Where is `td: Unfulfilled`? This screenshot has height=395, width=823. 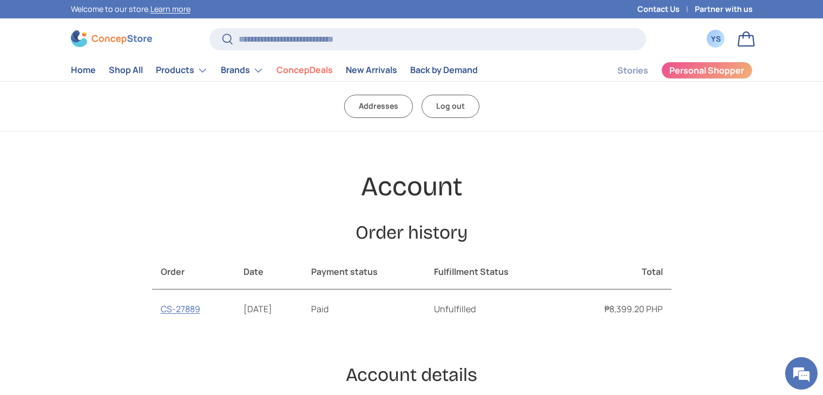
td: Unfulfilled is located at coordinates (492, 309).